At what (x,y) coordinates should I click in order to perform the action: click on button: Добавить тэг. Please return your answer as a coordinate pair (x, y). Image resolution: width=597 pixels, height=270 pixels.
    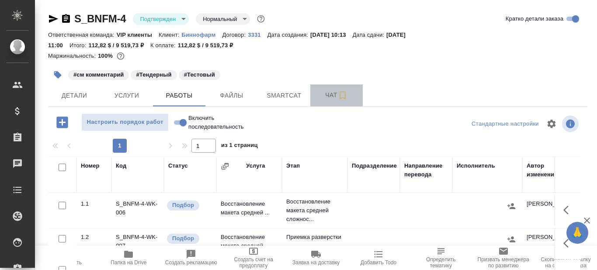
    Looking at the image, I should click on (58, 75).